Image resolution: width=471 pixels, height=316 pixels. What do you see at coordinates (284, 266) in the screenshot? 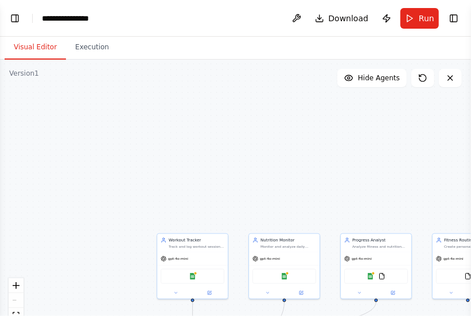
I see `div: Nutrition MonitorMonitor and analyze daily nutrition intake for {user_name}, tracking calories, m...` at bounding box center [284, 266].